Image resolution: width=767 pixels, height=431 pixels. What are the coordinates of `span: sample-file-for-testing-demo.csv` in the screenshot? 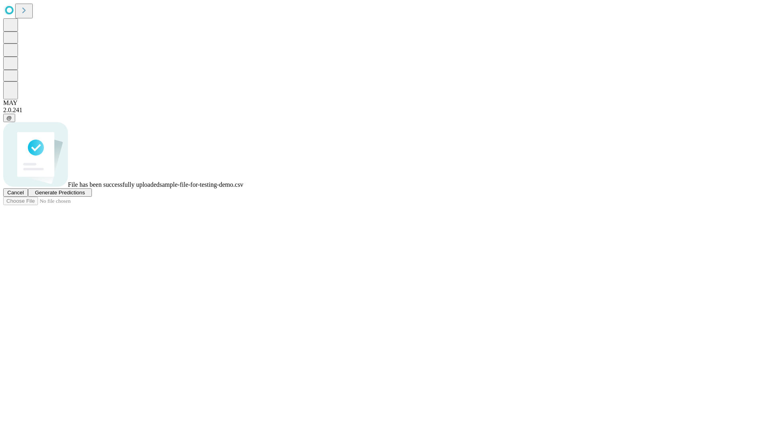 It's located at (201, 185).